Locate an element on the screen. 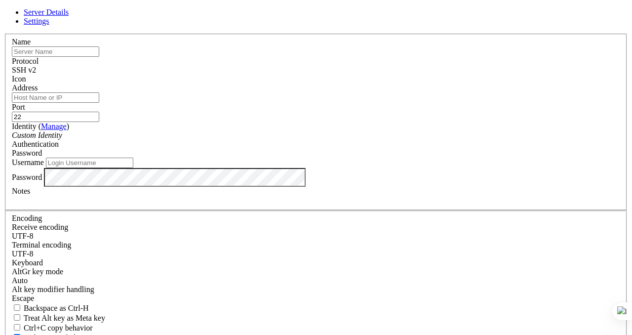 This screenshot has height=335, width=632. input: Ctrl+C copy behavior is located at coordinates (17, 327).